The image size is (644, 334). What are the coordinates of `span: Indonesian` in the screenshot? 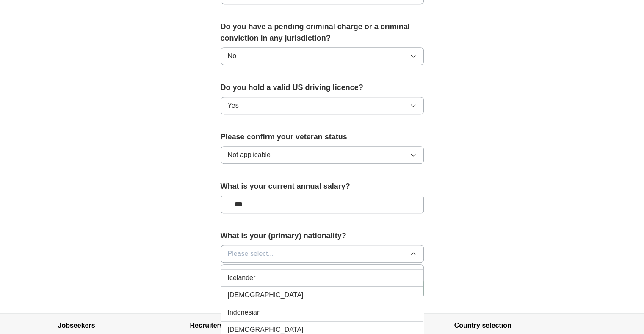 It's located at (245, 313).